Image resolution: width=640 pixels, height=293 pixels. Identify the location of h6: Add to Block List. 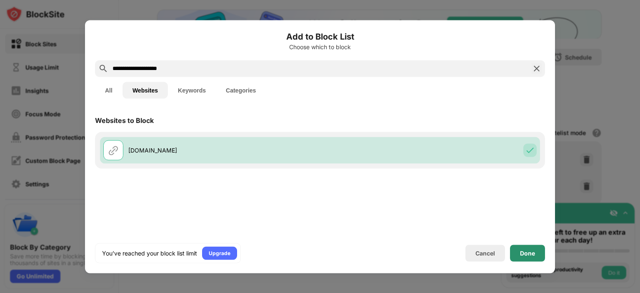
(320, 36).